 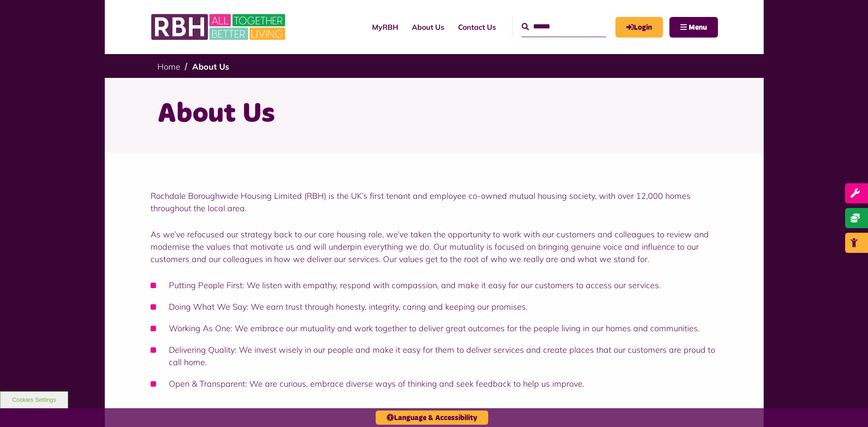 I want to click on p: As we’ve refocused our strategy back to our core housing role, we’ve taken the opportunity to wor..., so click(x=434, y=246).